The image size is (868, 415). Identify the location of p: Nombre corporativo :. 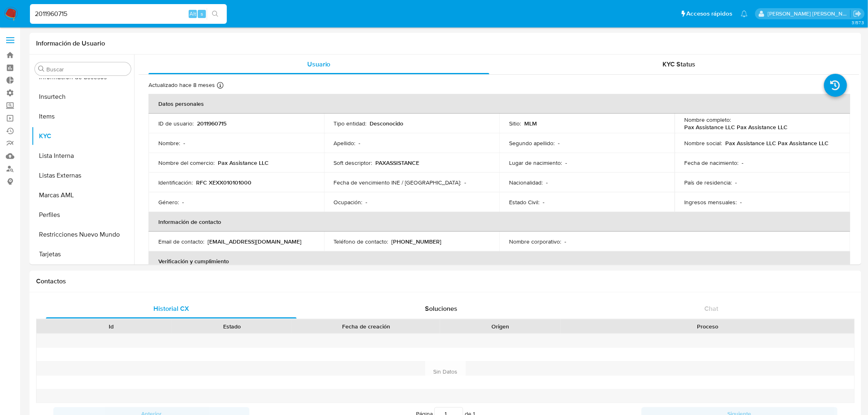
(535, 242).